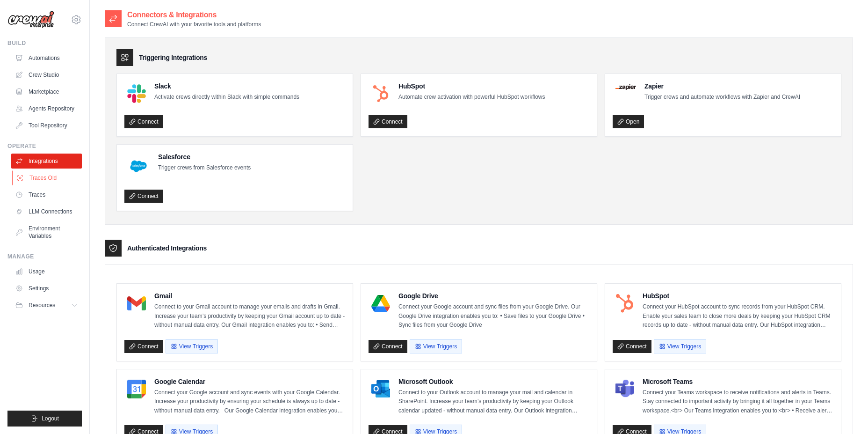  Describe the element at coordinates (494, 381) in the screenshot. I see `h4: Microsoft Outlook` at that location.